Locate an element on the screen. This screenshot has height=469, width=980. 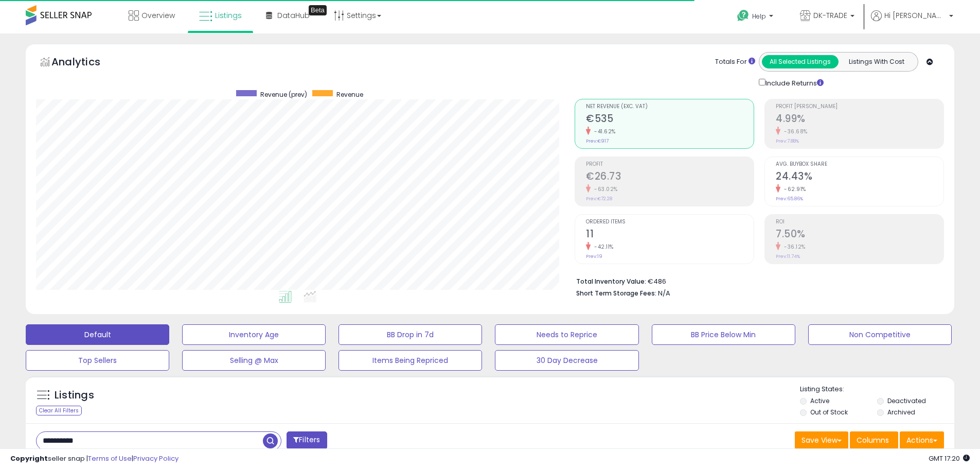
div: Include Returns is located at coordinates (793, 82).